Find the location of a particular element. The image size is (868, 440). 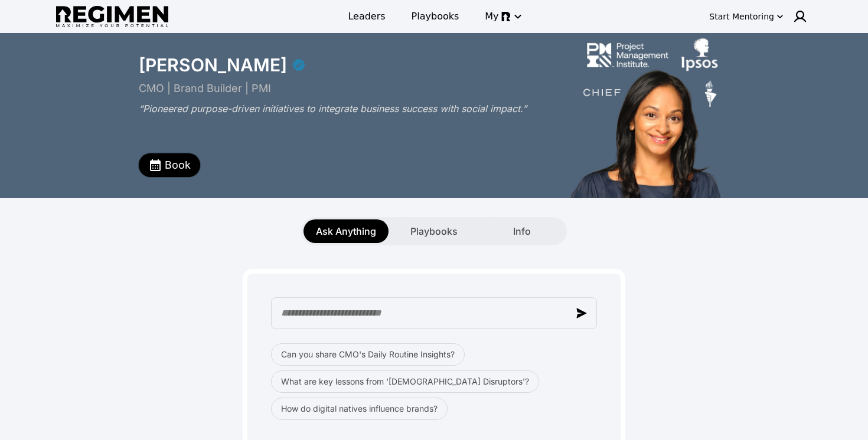

button: Info is located at coordinates (522, 231).